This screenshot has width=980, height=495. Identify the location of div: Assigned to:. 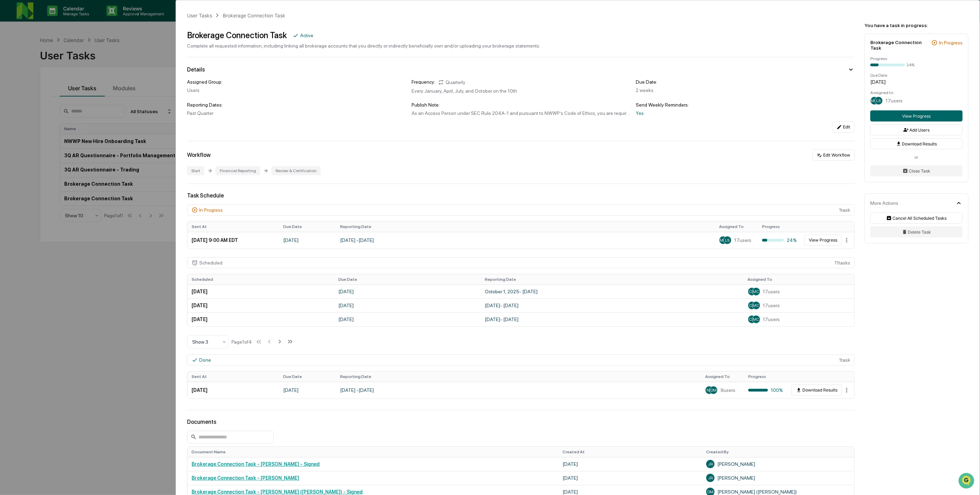
(917, 93).